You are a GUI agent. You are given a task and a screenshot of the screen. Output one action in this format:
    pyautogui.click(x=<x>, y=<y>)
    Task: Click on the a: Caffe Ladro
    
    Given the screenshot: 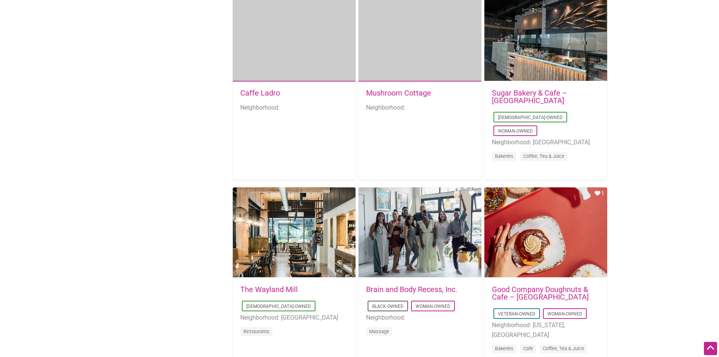 What is the action you would take?
    pyautogui.click(x=260, y=93)
    